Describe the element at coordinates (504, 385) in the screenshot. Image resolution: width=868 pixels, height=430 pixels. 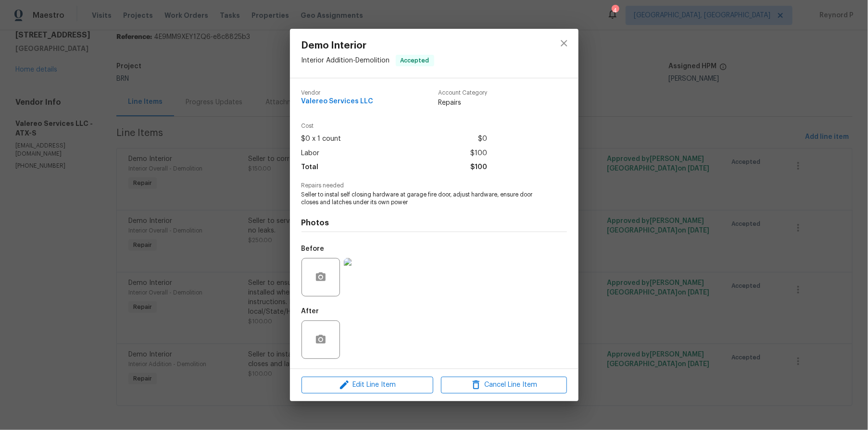
I see `span: Cancel Line Item` at that location.